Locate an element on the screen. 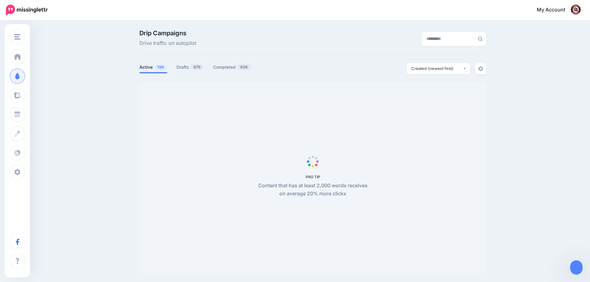 The width and height of the screenshot is (590, 282). p: Content that has at least 2,000 words receives on average 20% more clicks is located at coordinates (313, 190).